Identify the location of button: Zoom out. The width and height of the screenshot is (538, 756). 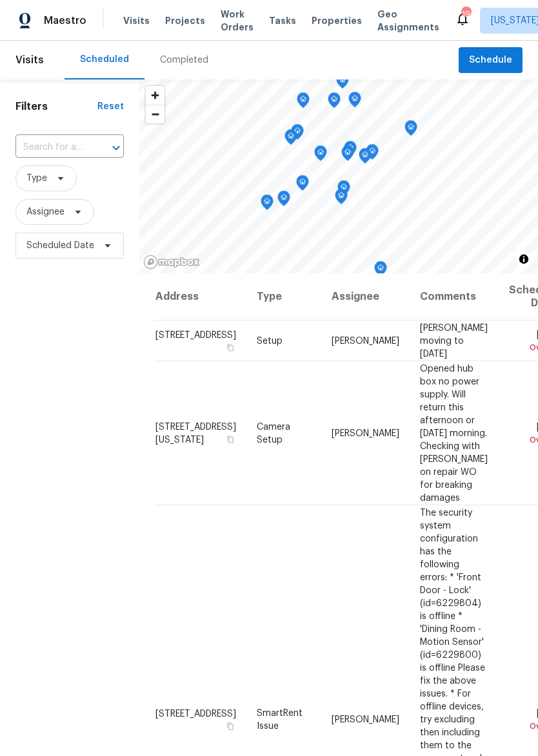
(155, 114).